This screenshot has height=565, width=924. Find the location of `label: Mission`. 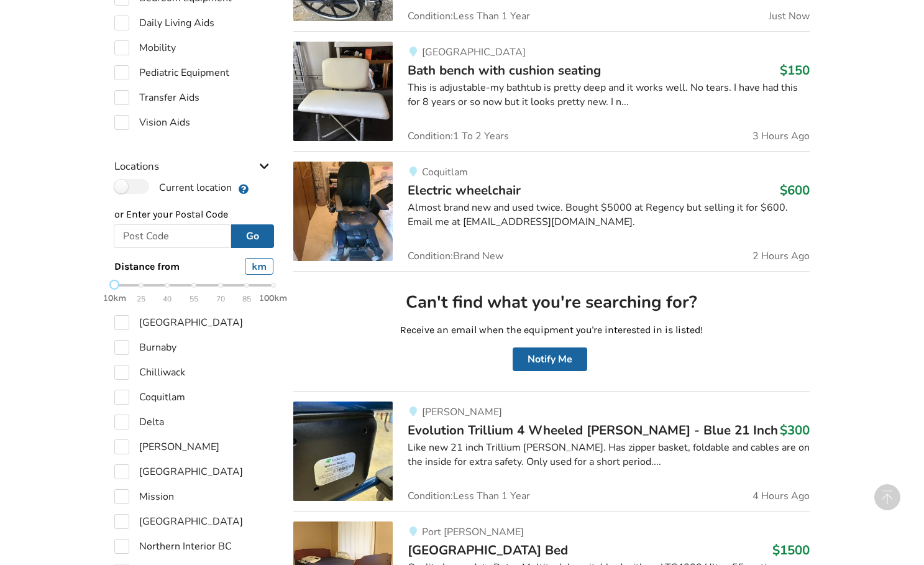

label: Mission is located at coordinates (145, 496).